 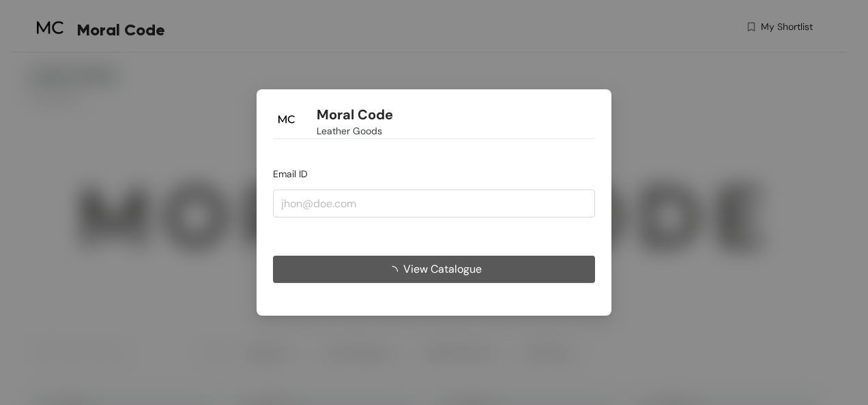 What do you see at coordinates (349, 131) in the screenshot?
I see `span: Leather Goods` at bounding box center [349, 131].